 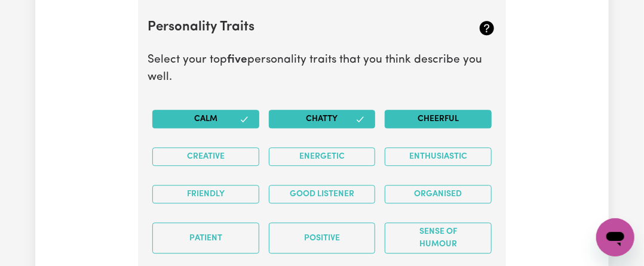 What do you see at coordinates (293, 27) in the screenshot?
I see `h2: Personality Traits` at bounding box center [293, 27].